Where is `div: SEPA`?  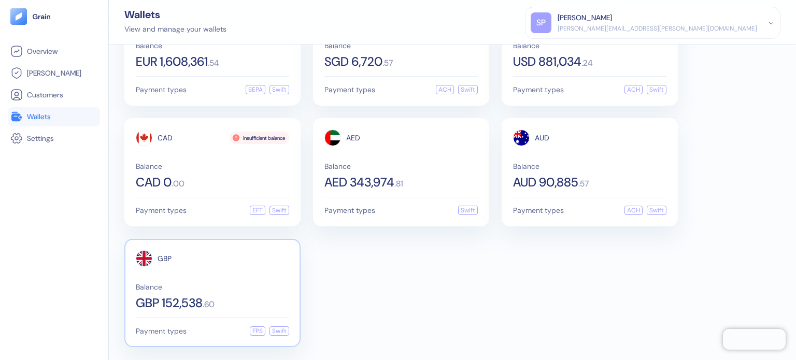 div: SEPA is located at coordinates (256, 90).